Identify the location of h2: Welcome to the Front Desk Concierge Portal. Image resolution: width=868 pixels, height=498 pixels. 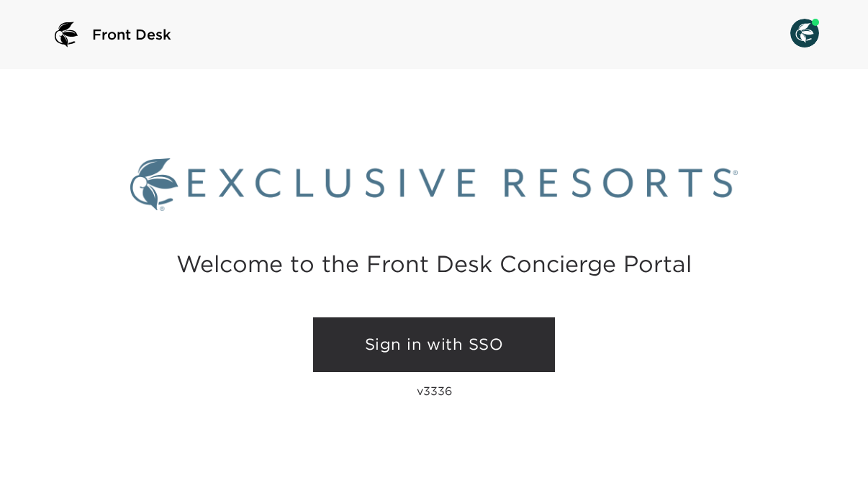
(434, 264).